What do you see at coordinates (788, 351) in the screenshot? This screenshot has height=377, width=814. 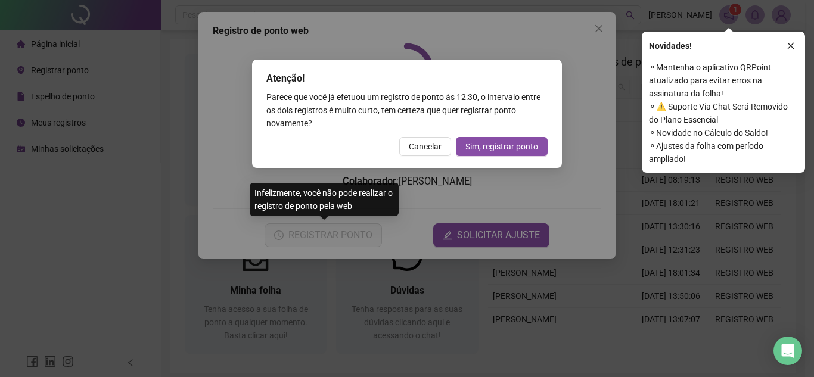 I see `div: Open Intercom Messenger` at bounding box center [788, 351].